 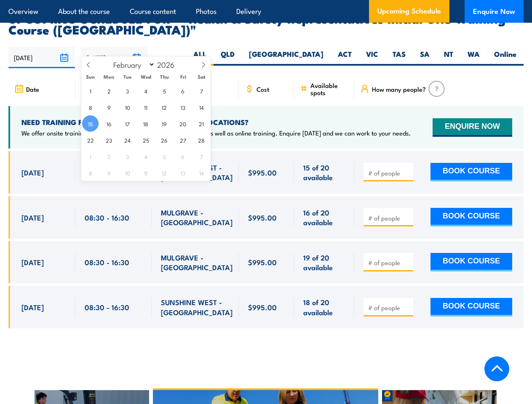 I want to click on label: ACT, so click(x=344, y=57).